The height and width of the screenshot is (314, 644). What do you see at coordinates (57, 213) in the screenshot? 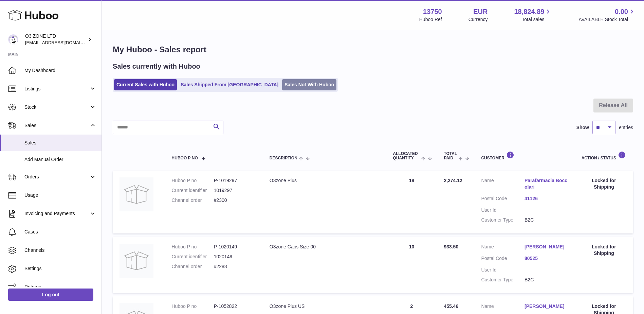
I see `span: Invoicing and Payments` at bounding box center [57, 213].